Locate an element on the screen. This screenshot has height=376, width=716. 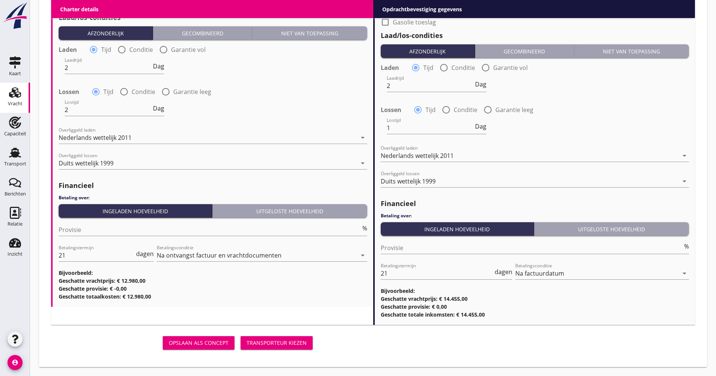
button: Transporteur kiezen is located at coordinates (277, 343).